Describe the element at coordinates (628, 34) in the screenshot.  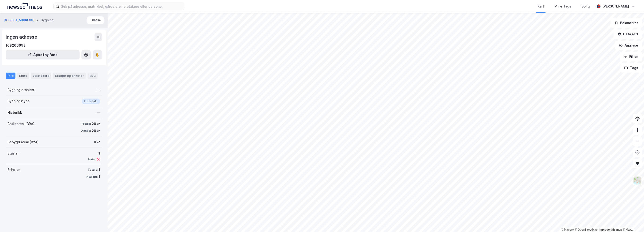
I see `button: Datasett` at that location.